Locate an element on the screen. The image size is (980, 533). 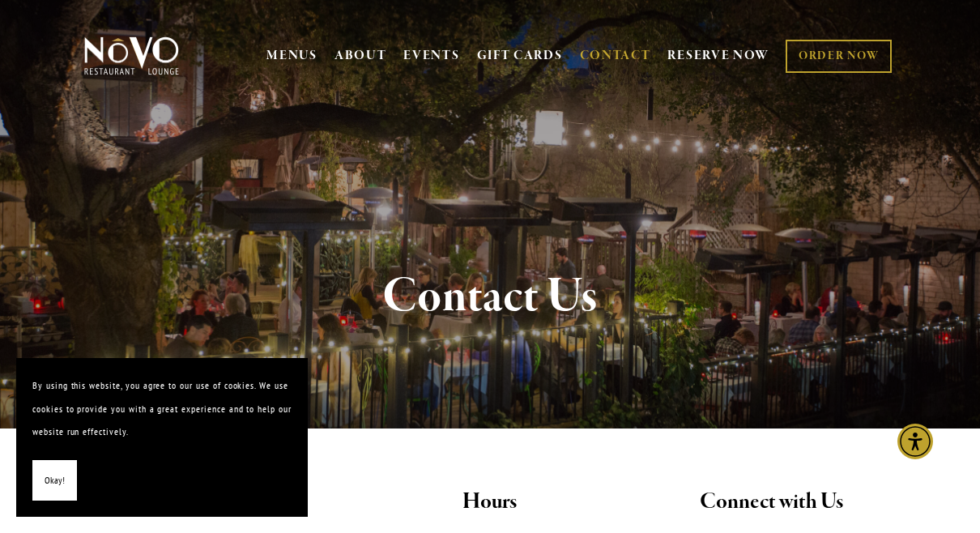
h2: Connect with Us is located at coordinates (773, 502).